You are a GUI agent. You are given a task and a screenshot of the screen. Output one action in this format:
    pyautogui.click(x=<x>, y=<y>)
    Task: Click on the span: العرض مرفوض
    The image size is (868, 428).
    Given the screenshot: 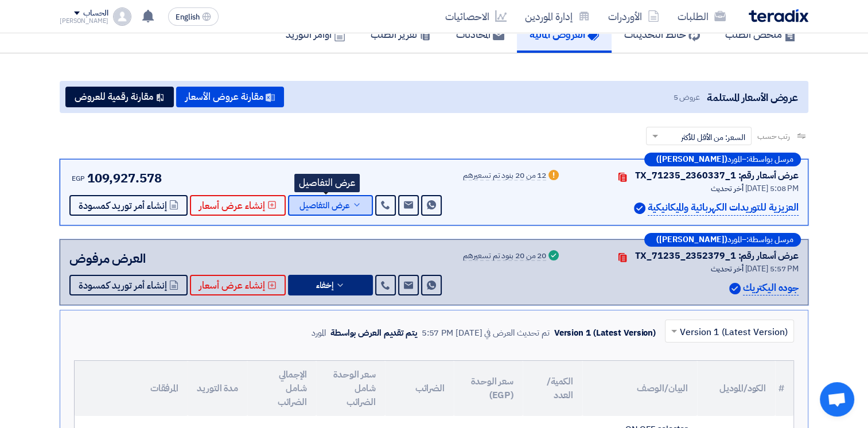 What is the action you would take?
    pyautogui.click(x=107, y=258)
    